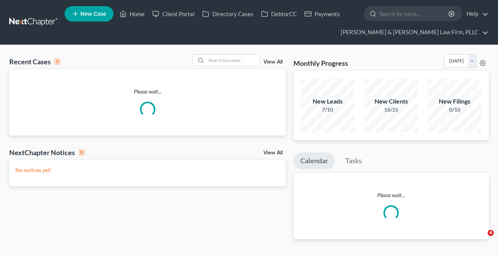  Describe the element at coordinates (47, 152) in the screenshot. I see `div: NextChapter Notices` at that location.